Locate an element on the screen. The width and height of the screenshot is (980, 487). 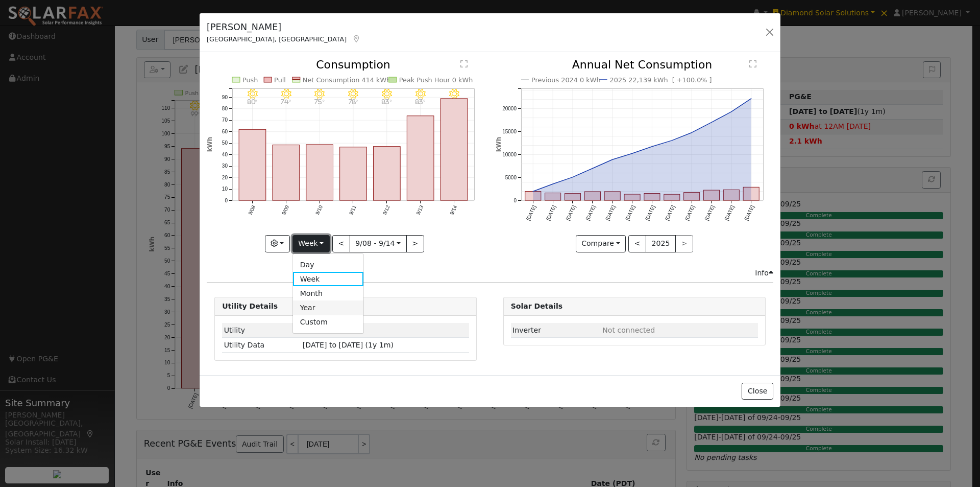
text: 9/11 is located at coordinates (353, 210).